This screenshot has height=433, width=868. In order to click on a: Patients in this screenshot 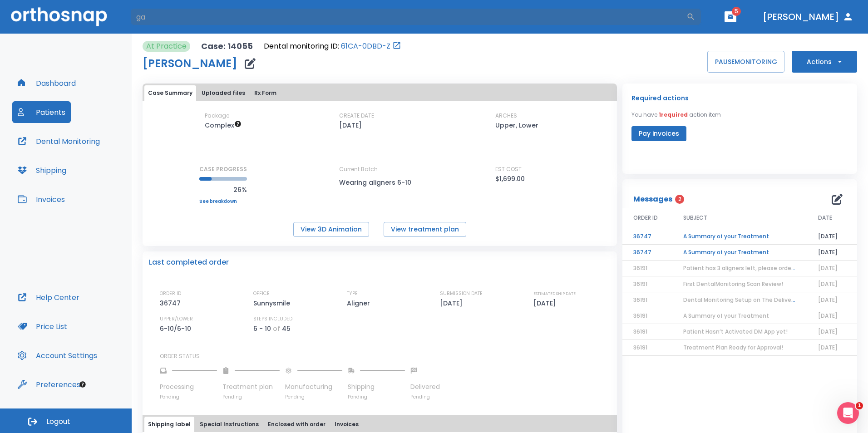, I will do `click(41, 113)`.